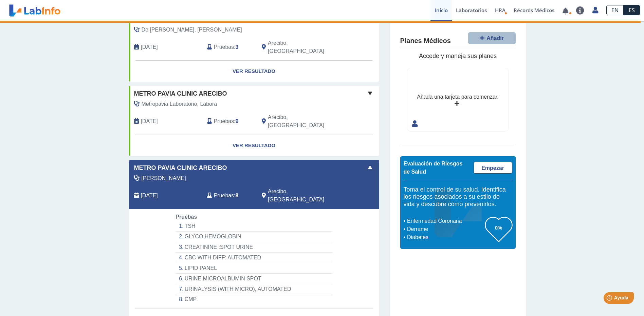 The height and width of the screenshot is (316, 644). Describe the element at coordinates (237, 121) in the screenshot. I see `b: 9` at that location.